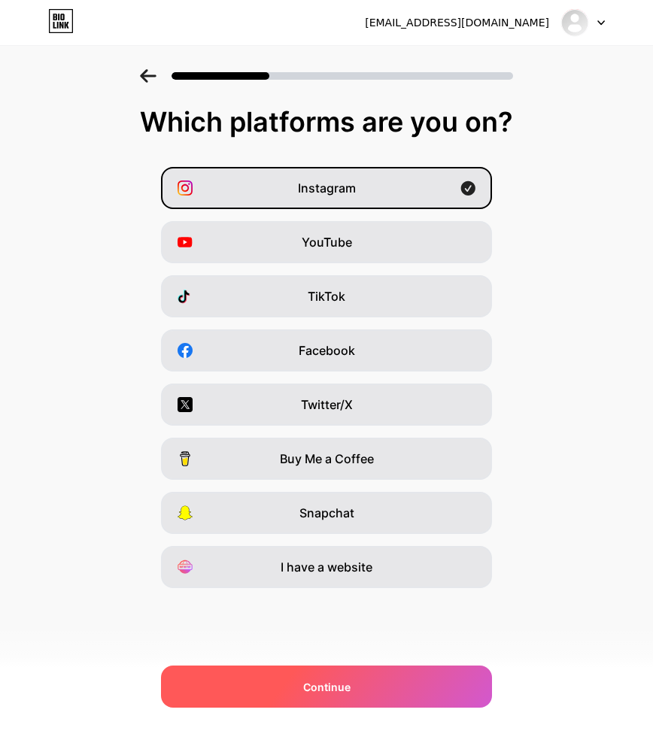 This screenshot has width=653, height=746. What do you see at coordinates (326, 296) in the screenshot?
I see `span: TikTok` at bounding box center [326, 296].